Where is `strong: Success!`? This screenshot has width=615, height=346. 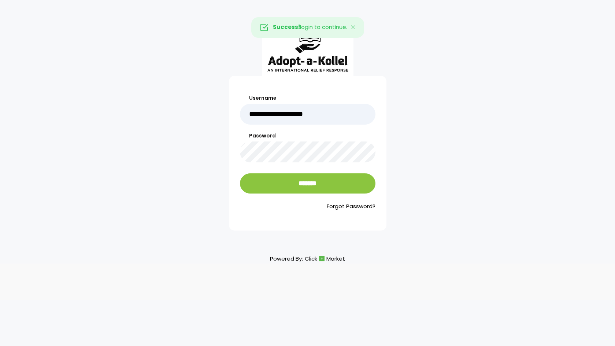
strong: Success! is located at coordinates (286, 27).